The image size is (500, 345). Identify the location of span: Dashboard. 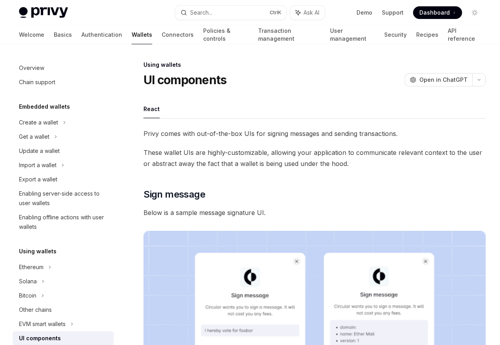
(434, 13).